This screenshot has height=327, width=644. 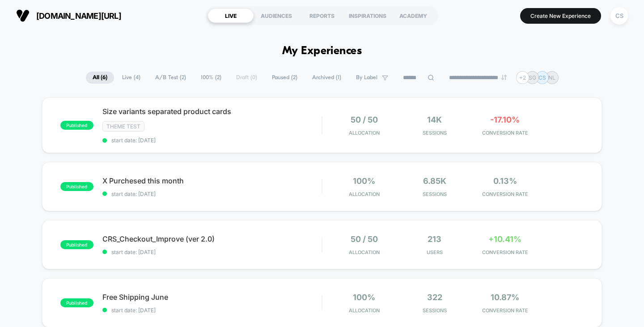 I want to click on h1: My Experiences, so click(x=322, y=51).